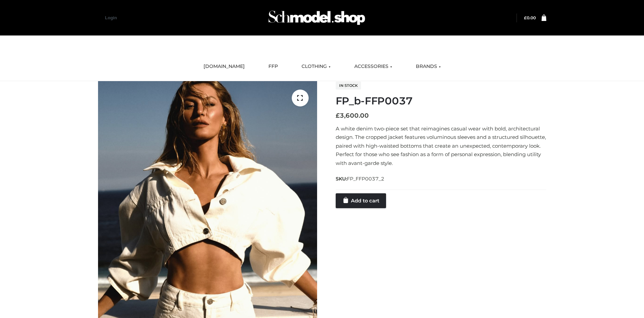 The width and height of the screenshot is (644, 318). I want to click on a: FFP, so click(273, 67).